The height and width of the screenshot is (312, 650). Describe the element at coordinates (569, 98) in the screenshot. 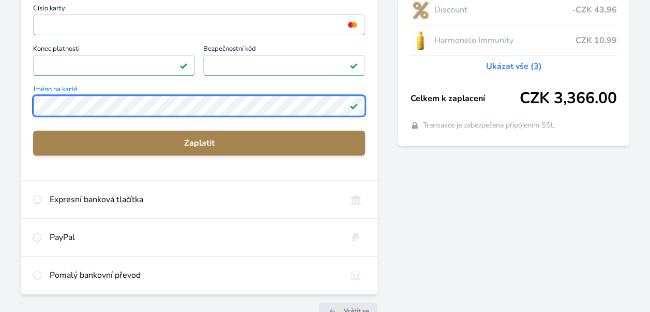

I see `span: CZK 3,366.00` at that location.